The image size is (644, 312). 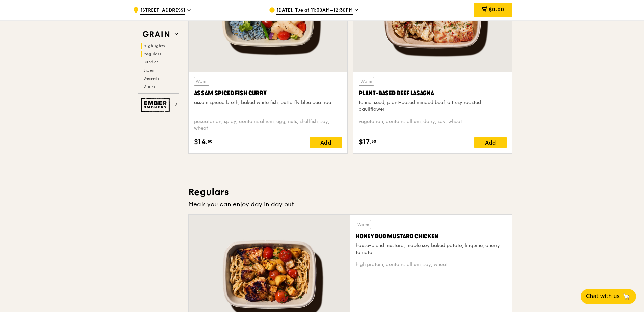 I want to click on span: $14., so click(x=201, y=142).